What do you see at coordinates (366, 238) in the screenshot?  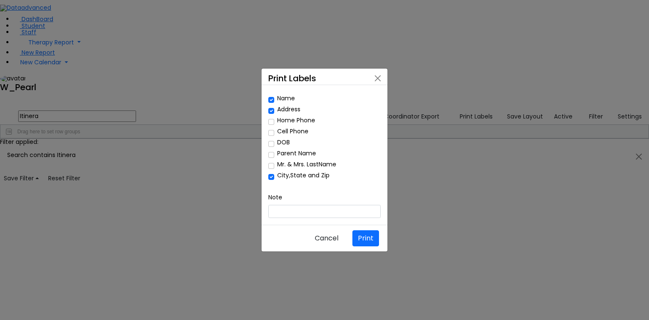 I see `button: Print` at bounding box center [366, 238].